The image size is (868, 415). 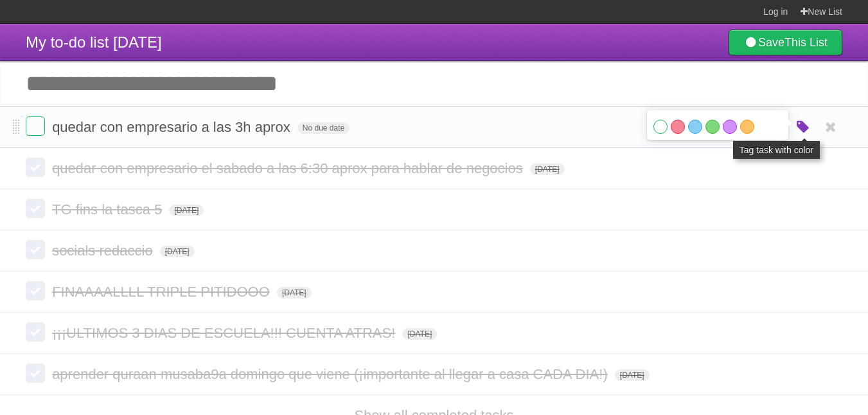 I want to click on span: quedar con empresario a las 3h aprox, so click(x=173, y=127).